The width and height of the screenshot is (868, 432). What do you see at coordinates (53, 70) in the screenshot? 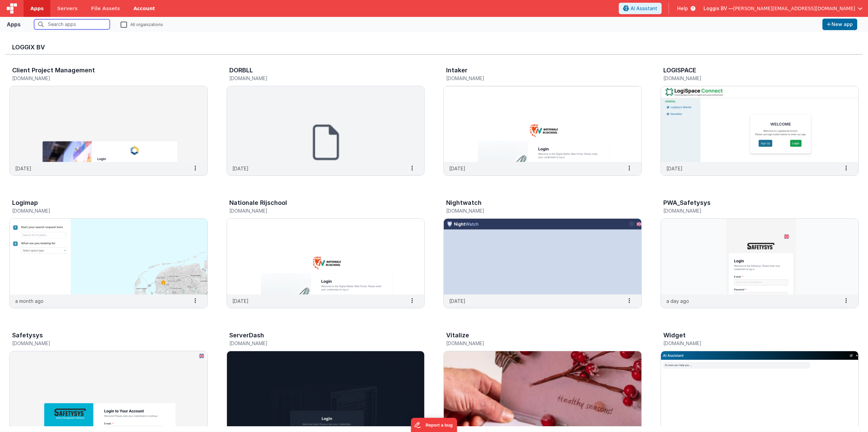
I see `h3: Client Project Management` at bounding box center [53, 70].